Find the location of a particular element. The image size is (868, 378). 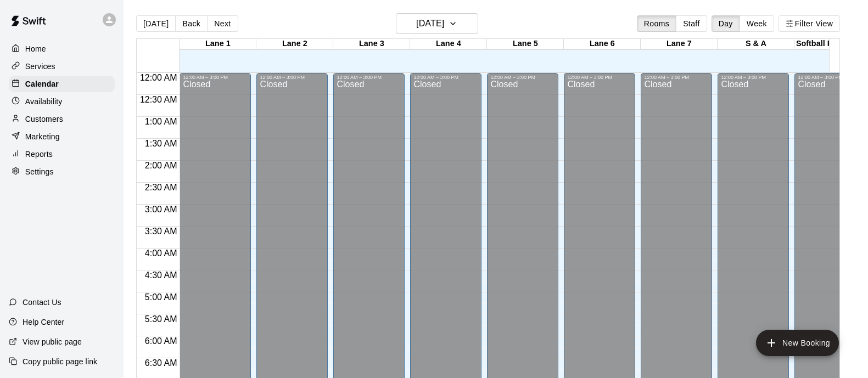

a: Services is located at coordinates (62, 67).